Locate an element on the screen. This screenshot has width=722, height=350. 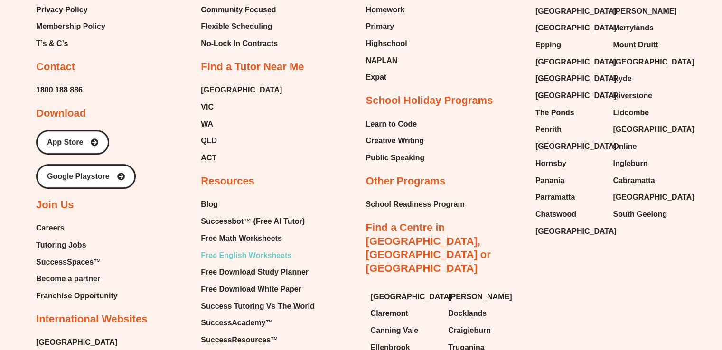
h2: Find a Tutor Near Me is located at coordinates (252, 67).